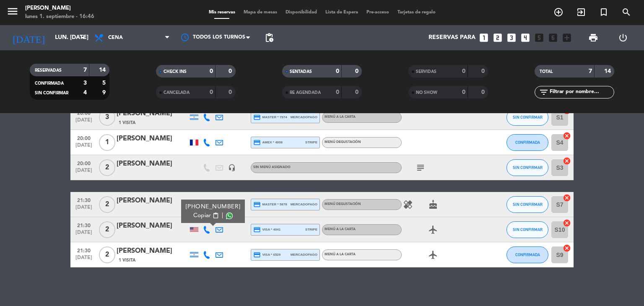 The height and width of the screenshot is (306, 644). Describe the element at coordinates (267, 230) in the screenshot. I see `span: visa * 4041` at that location.